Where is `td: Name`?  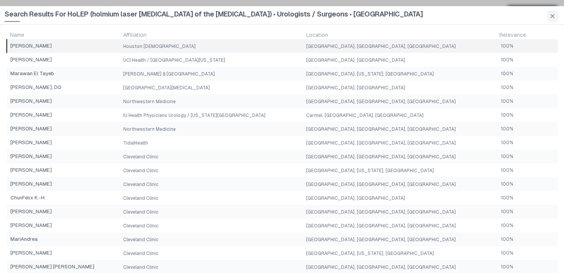 td: Name is located at coordinates (63, 35).